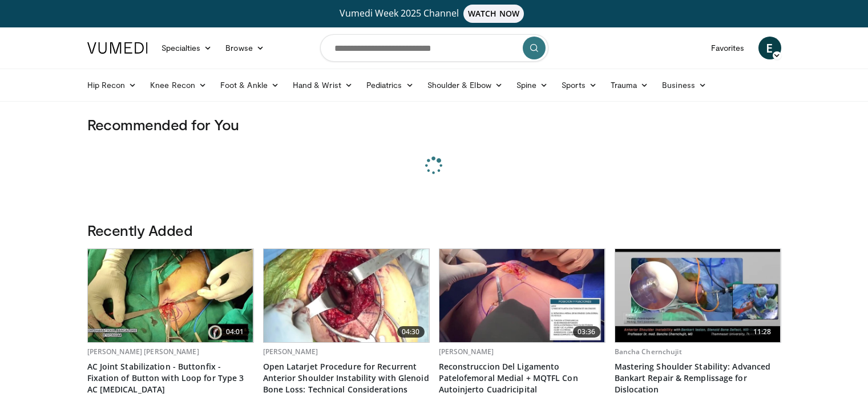  Describe the element at coordinates (532, 85) in the screenshot. I see `a: Spine` at that location.